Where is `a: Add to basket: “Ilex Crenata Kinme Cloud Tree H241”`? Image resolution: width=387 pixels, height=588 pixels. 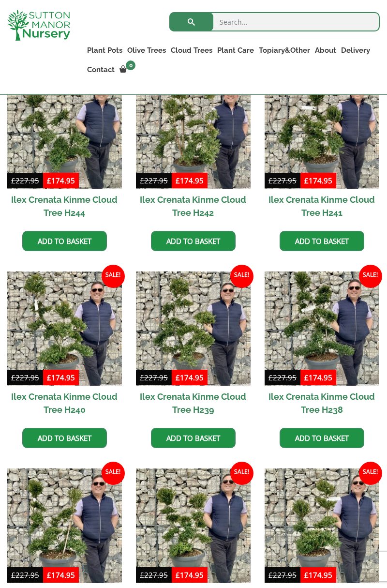
a: Add to basket: “Ilex Crenata Kinme Cloud Tree H241” is located at coordinates (322, 241).